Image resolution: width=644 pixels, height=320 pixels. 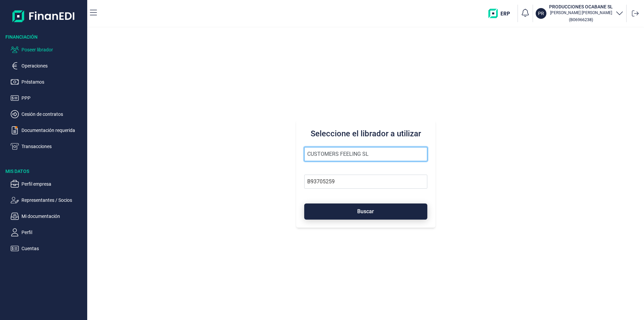 What do you see at coordinates (53, 130) in the screenshot?
I see `p: Documentación requerida` at bounding box center [53, 130].